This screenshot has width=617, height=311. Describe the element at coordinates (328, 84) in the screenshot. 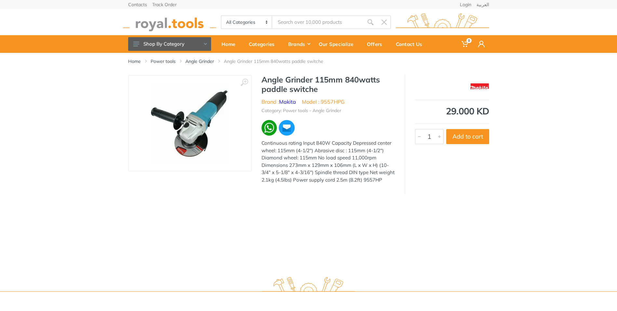

I see `h1: Angle Grinder 115mm 840watts paddle switche` at that location.